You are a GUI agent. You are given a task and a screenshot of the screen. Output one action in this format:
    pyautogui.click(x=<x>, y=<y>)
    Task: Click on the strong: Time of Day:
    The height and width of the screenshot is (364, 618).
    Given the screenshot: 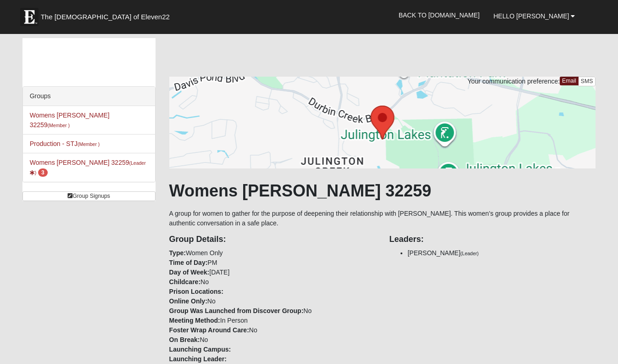 What is the action you would take?
    pyautogui.click(x=188, y=263)
    